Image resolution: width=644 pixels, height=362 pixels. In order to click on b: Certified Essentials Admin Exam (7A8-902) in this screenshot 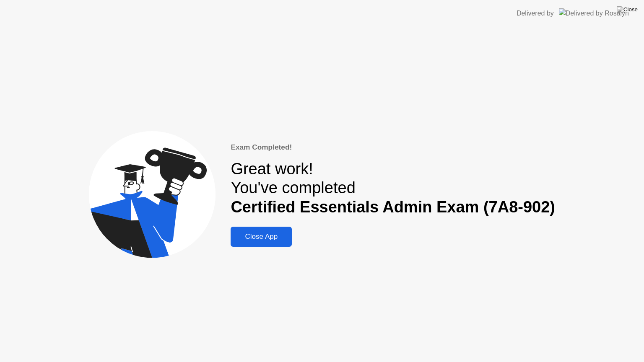, I will do `click(393, 207)`.